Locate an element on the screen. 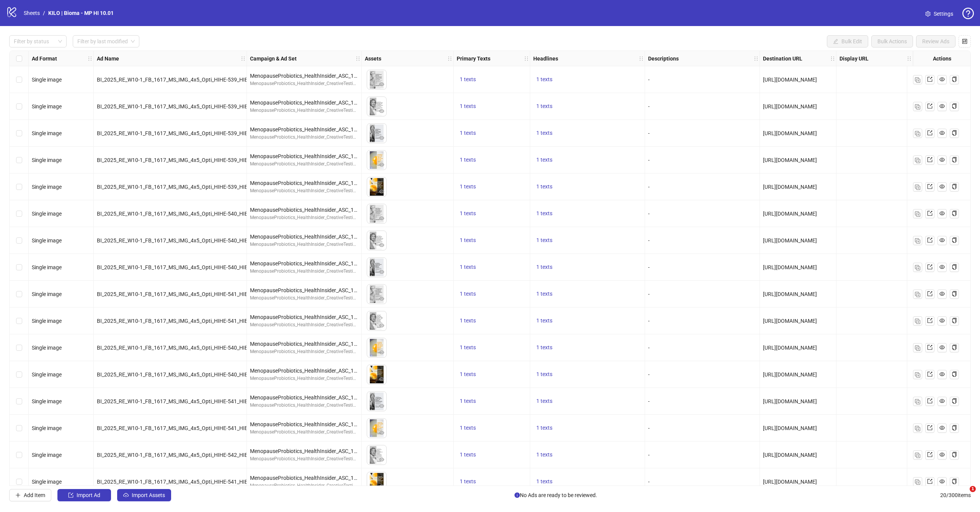 The height and width of the screenshot is (512, 980). span: BI_2025_RE_W10-1_FB_1617_MS_IMG_4x5_Opti_HIHE-539_HIBC-435_blog_mspbones_cv_en_V03 is located at coordinates (213, 133).